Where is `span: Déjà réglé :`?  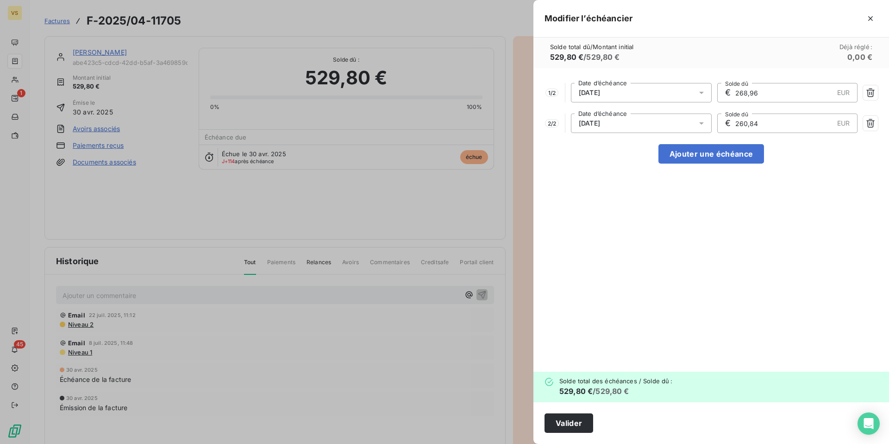
span: Déjà réglé : is located at coordinates (856, 47).